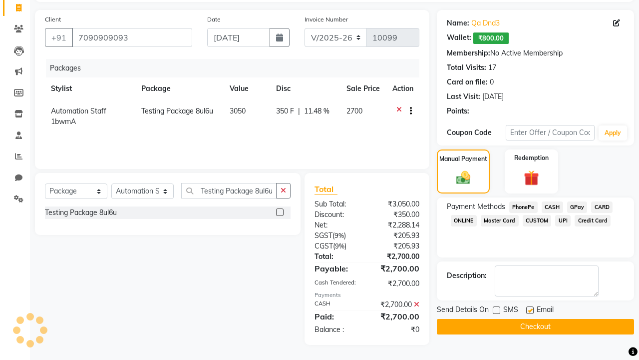  I want to click on th: Stylist, so click(90, 88).